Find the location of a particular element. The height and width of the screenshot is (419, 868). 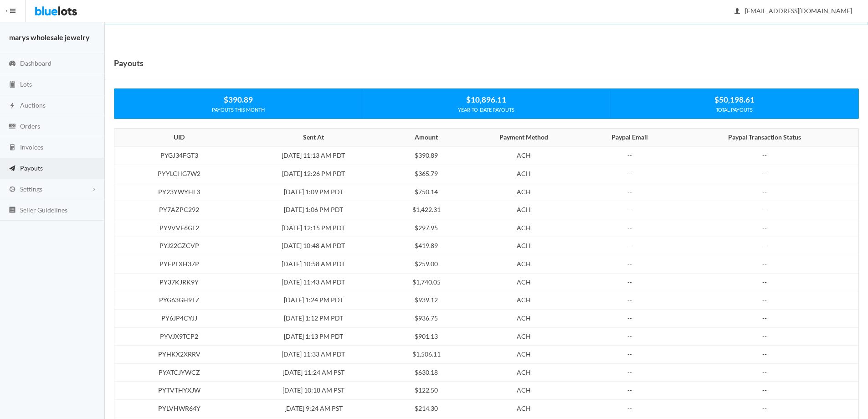

ion-icon: list box is located at coordinates (12, 210).